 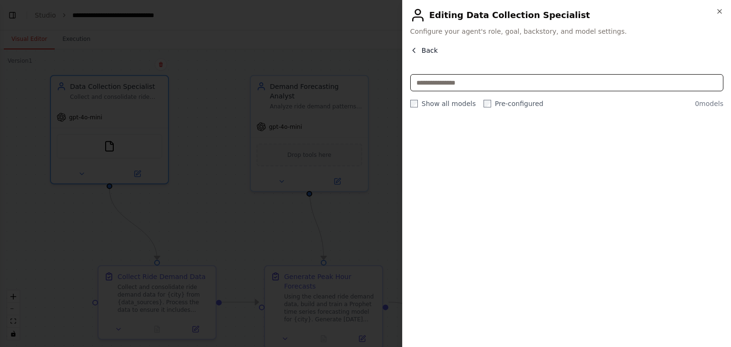 What do you see at coordinates (513, 104) in the screenshot?
I see `label: Pre-configured` at bounding box center [513, 104].